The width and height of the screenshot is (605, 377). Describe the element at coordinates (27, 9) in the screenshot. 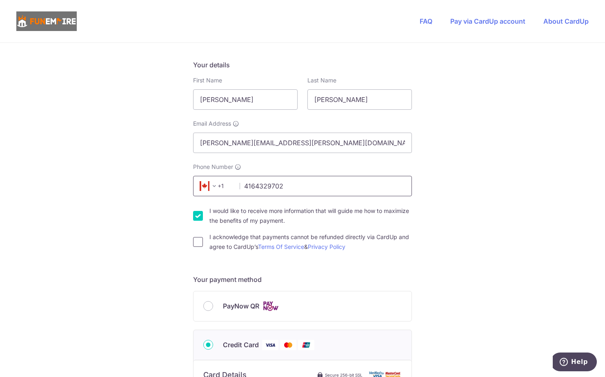

I see `span: Help` at that location.